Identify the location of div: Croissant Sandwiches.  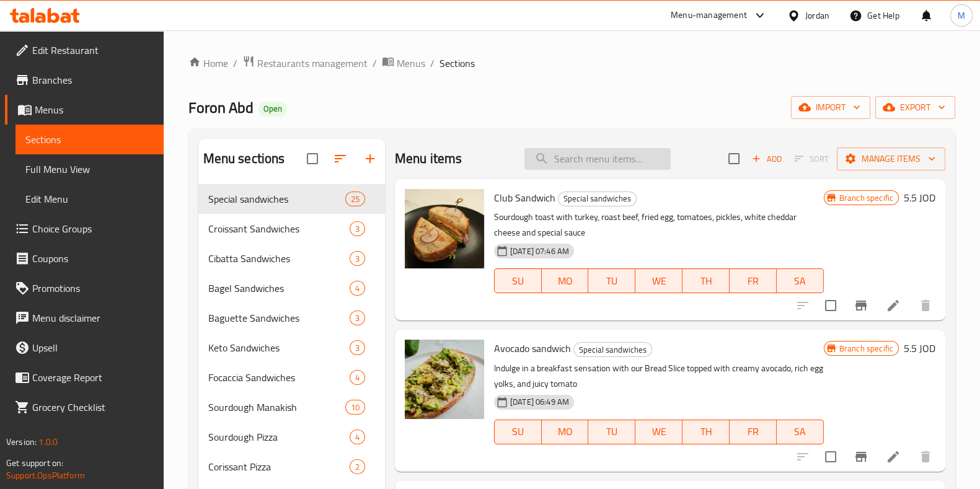
(279, 229).